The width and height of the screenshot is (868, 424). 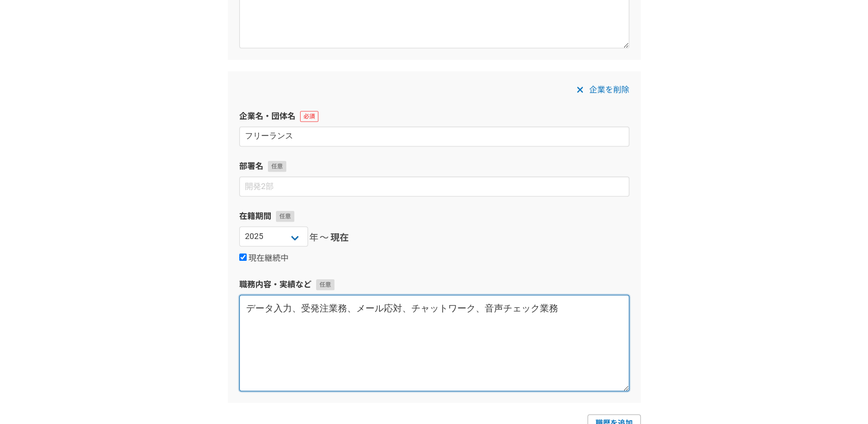 I want to click on input: 開発2部, so click(x=435, y=186).